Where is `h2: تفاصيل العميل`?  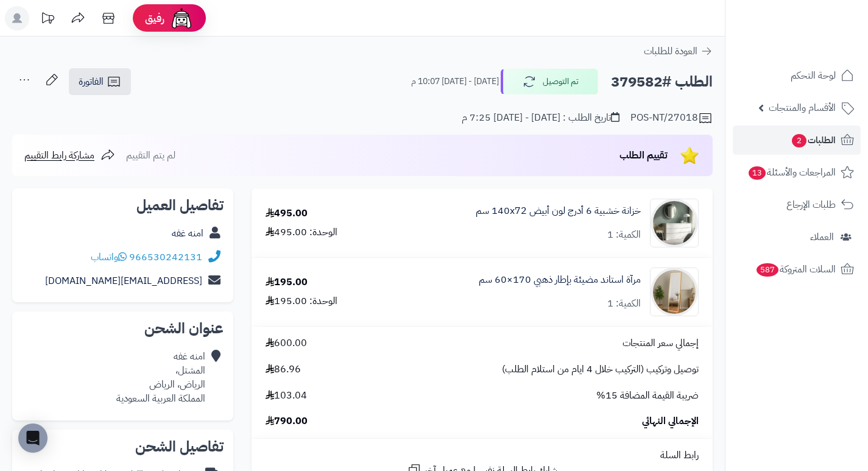 h2: تفاصيل العميل is located at coordinates (123, 205).